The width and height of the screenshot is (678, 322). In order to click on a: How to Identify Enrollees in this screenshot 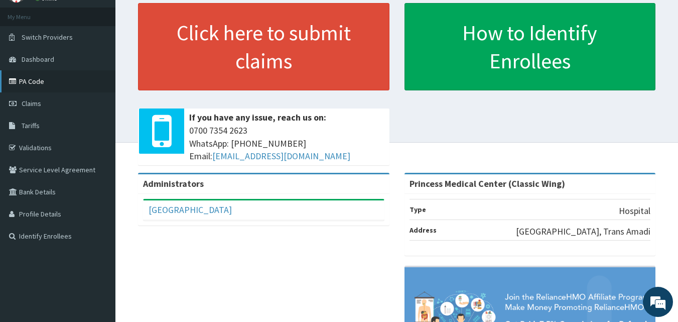, I will do `click(530, 47)`.